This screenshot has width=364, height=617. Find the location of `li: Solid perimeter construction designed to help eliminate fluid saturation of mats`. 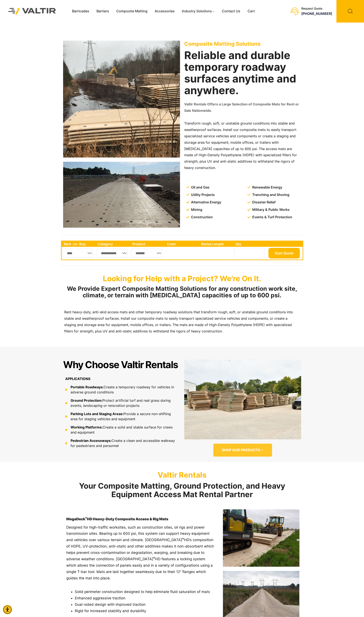

li: Solid perimeter construction designed to help eliminate fluid saturation of mats is located at coordinates (145, 592).